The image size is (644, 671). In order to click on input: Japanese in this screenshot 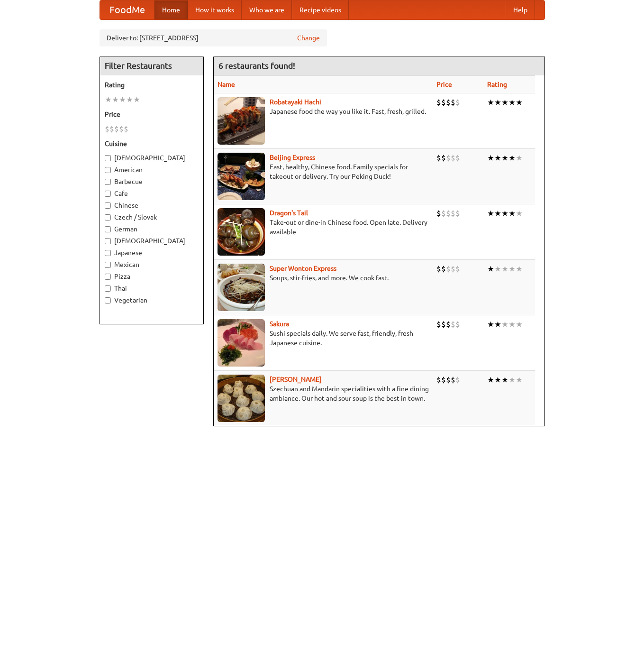, I will do `click(108, 253)`.